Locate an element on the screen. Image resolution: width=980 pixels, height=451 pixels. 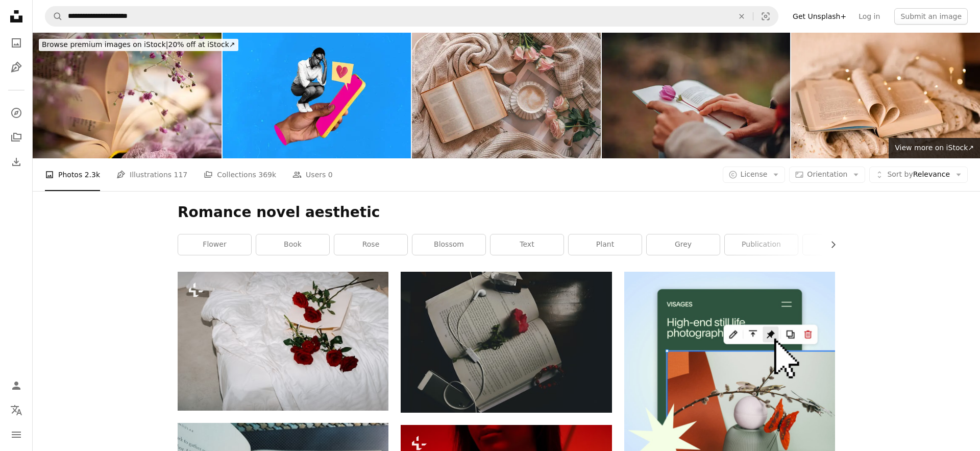
button: License is located at coordinates (753, 174).